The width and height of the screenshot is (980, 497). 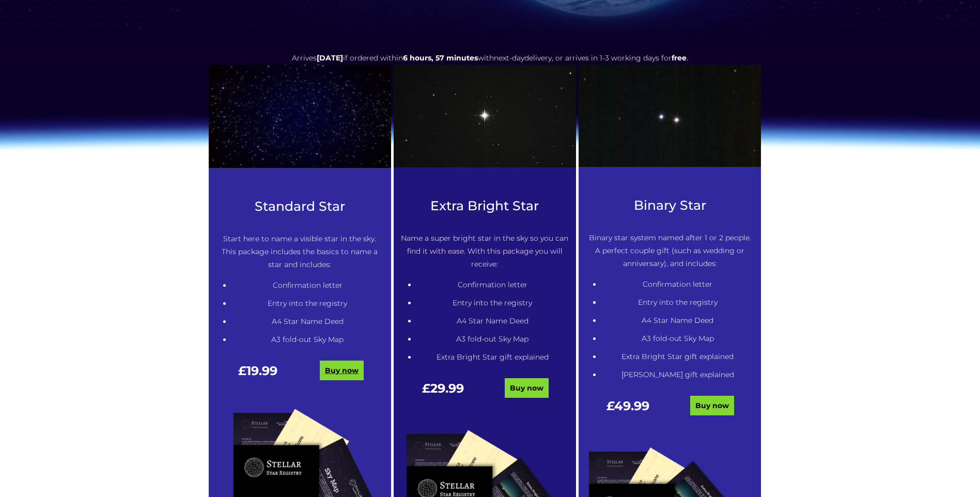 I want to click on p: Start here to name a visible star in the sky. This package includes the basics to name a star and..., so click(x=299, y=252).